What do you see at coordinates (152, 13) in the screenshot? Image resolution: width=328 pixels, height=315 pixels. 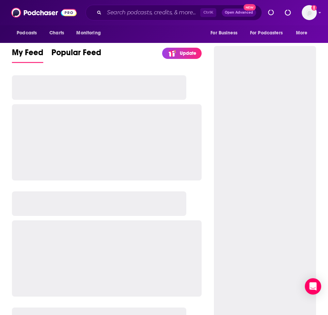 I see `input: Search podcasts, credits, & more...` at bounding box center [152, 13].